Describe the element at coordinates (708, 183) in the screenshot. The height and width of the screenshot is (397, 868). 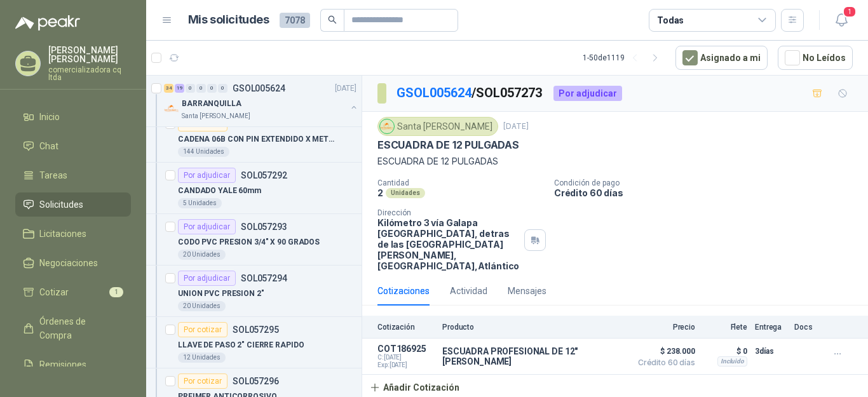
I see `p: Condición de pago` at that location.